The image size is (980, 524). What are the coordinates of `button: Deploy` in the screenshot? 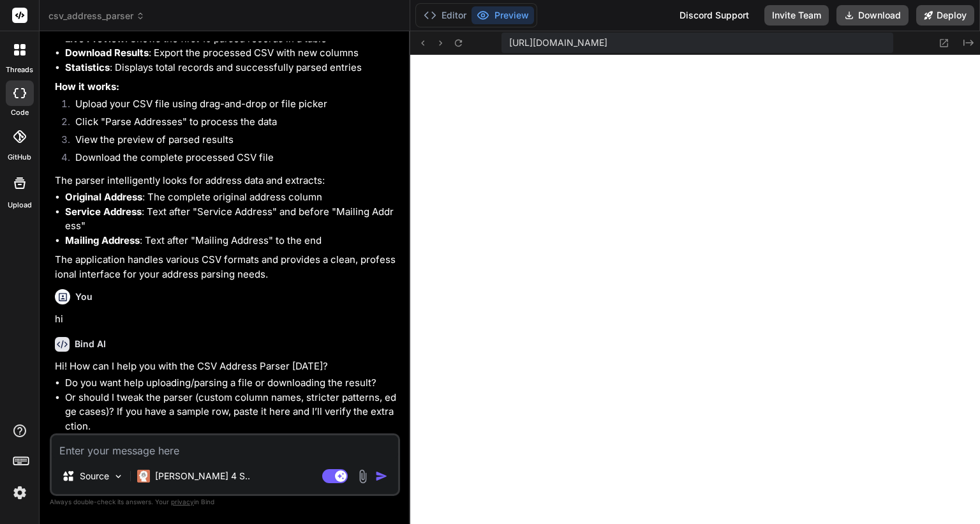 It's located at (945, 15).